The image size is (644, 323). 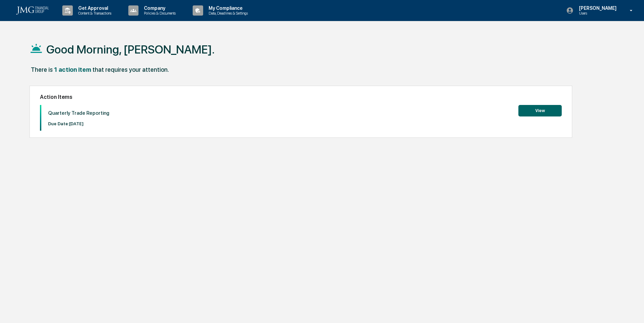 What do you see at coordinates (78, 113) in the screenshot?
I see `p: Quarterly Trade Reporting` at bounding box center [78, 113].